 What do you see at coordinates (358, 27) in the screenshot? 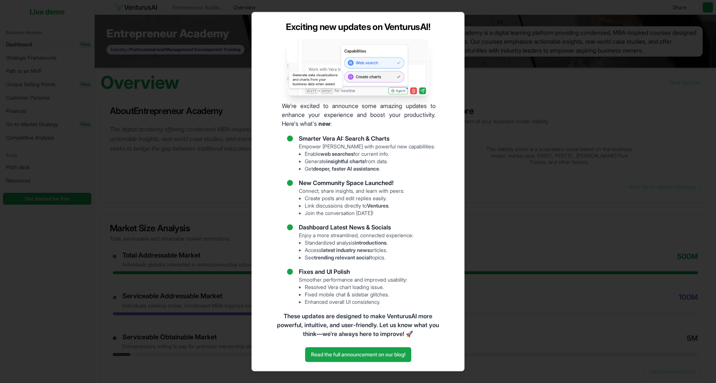
I see `h2: Exciting new updates on VenturusAI!` at bounding box center [358, 27].